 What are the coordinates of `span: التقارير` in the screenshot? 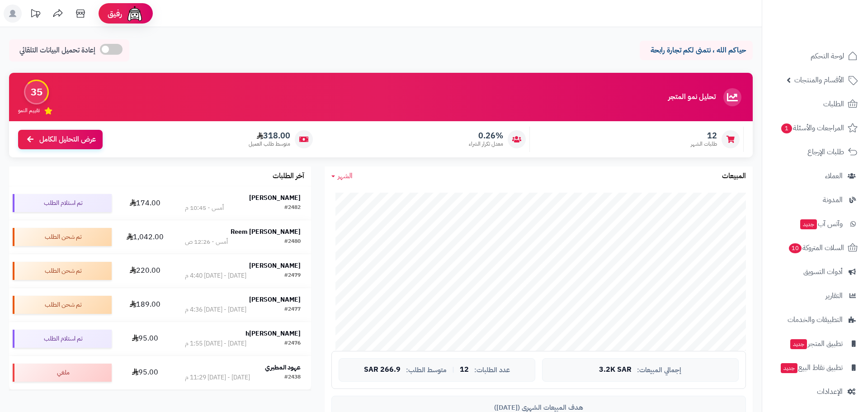 It's located at (834, 296).